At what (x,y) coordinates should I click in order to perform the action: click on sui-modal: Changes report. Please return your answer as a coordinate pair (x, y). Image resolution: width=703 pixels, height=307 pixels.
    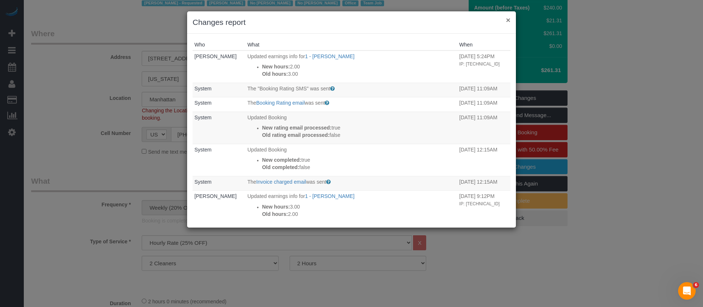
    Looking at the image, I should click on (351, 119).